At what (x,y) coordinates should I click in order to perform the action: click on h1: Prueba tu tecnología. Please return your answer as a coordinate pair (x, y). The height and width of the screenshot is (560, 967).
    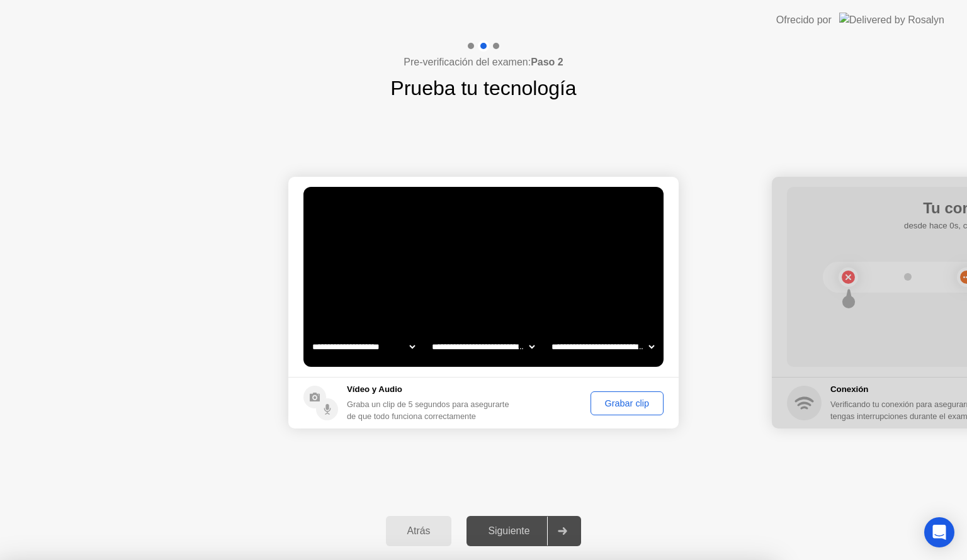
    Looking at the image, I should click on (483, 88).